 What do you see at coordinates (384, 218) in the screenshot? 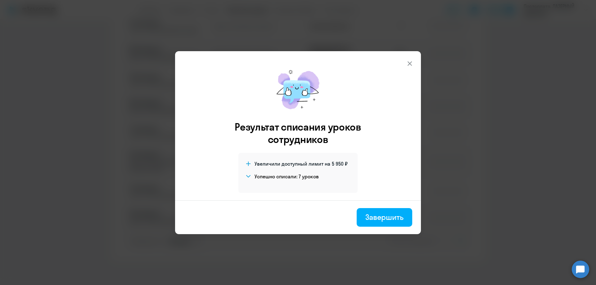
I see `button: Завершить` at bounding box center [384, 218].